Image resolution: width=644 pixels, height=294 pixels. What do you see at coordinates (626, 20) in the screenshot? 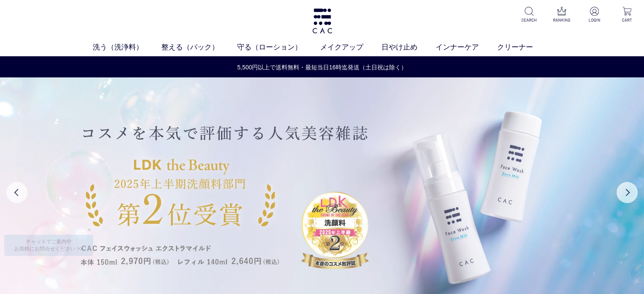
I see `p: CART` at bounding box center [626, 20].